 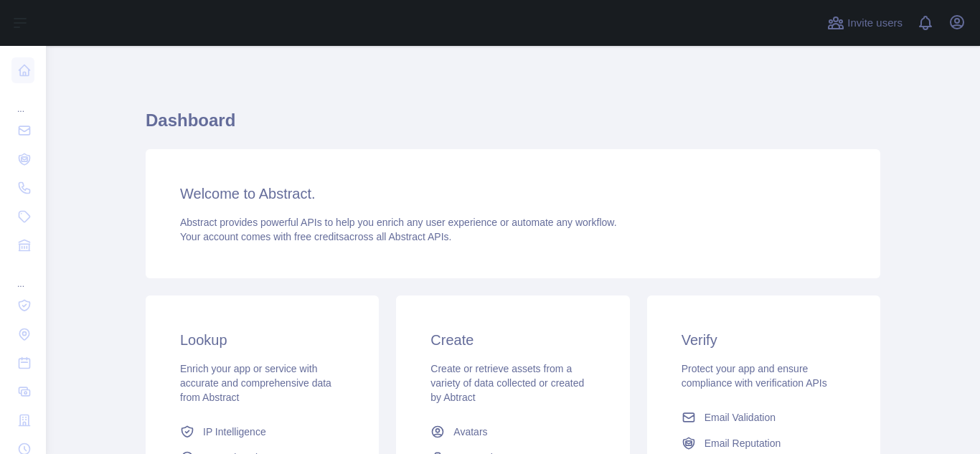 I want to click on button: Invite users, so click(x=865, y=23).